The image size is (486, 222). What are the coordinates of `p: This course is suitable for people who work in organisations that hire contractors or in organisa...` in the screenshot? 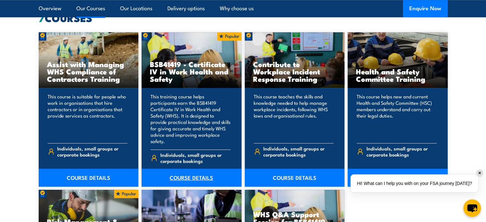 It's located at (88, 116).